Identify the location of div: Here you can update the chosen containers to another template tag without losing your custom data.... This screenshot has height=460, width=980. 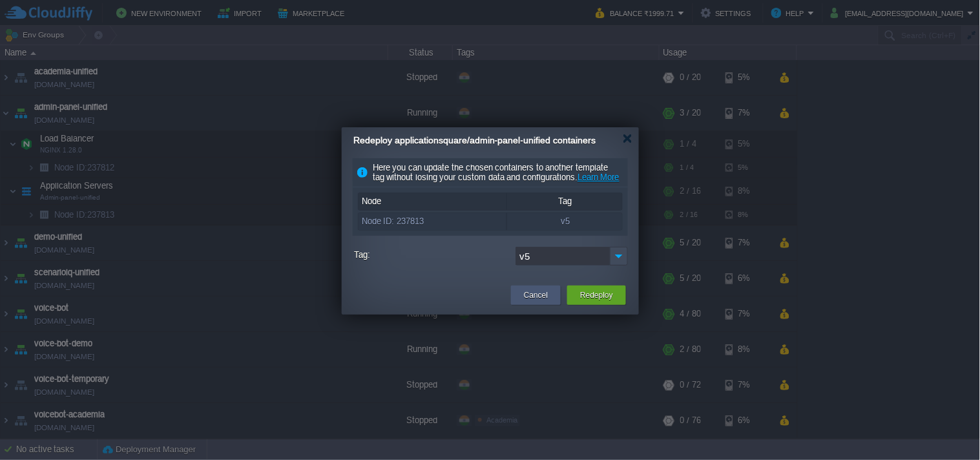
(490, 172).